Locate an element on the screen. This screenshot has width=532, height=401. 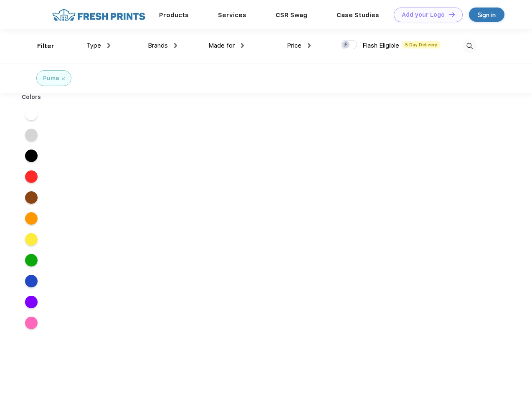
img: DT is located at coordinates (452, 14).